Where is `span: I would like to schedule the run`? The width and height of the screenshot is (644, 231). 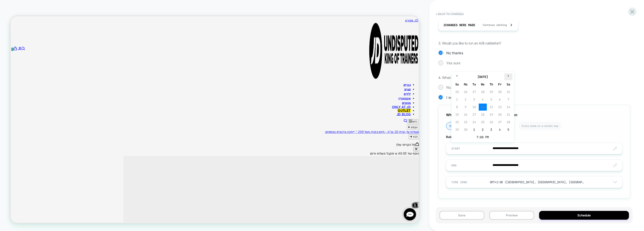 span: I would like to schedule the run is located at coordinates (472, 97).